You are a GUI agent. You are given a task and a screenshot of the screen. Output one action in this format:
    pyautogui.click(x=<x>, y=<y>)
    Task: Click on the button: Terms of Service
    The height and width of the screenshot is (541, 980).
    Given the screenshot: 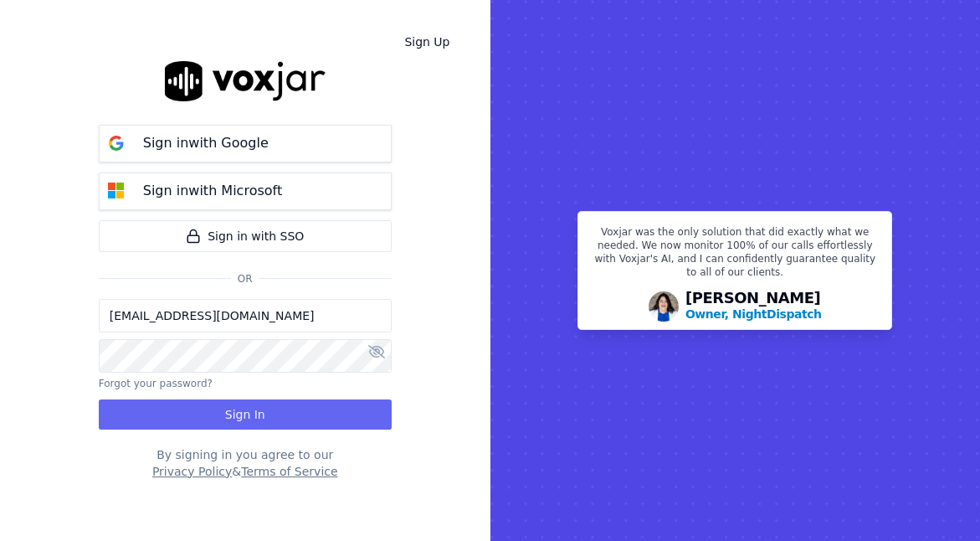 What is the action you would take?
    pyautogui.click(x=289, y=472)
    